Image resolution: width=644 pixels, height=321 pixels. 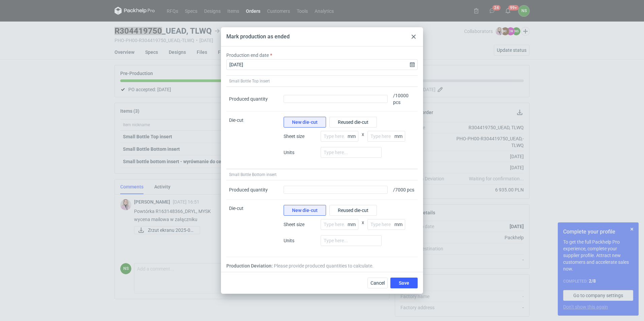 What do you see at coordinates (248, 55) in the screenshot?
I see `label: Production end date` at bounding box center [248, 55].